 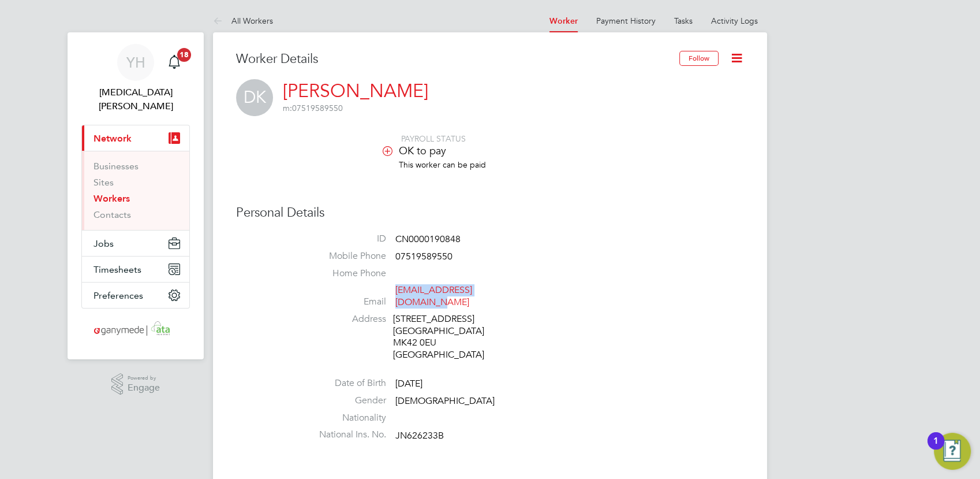 I want to click on label: Address, so click(x=346, y=319).